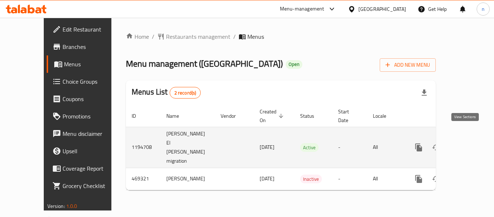 The width and height of the screenshot is (494, 217). I want to click on div: Menu-management, so click(302, 9).